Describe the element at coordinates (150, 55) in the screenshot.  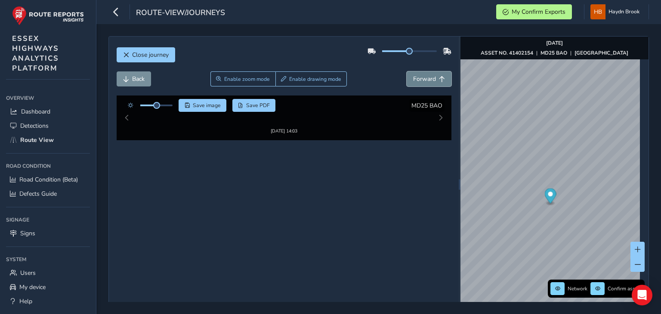
I see `span: Close journey` at that location.